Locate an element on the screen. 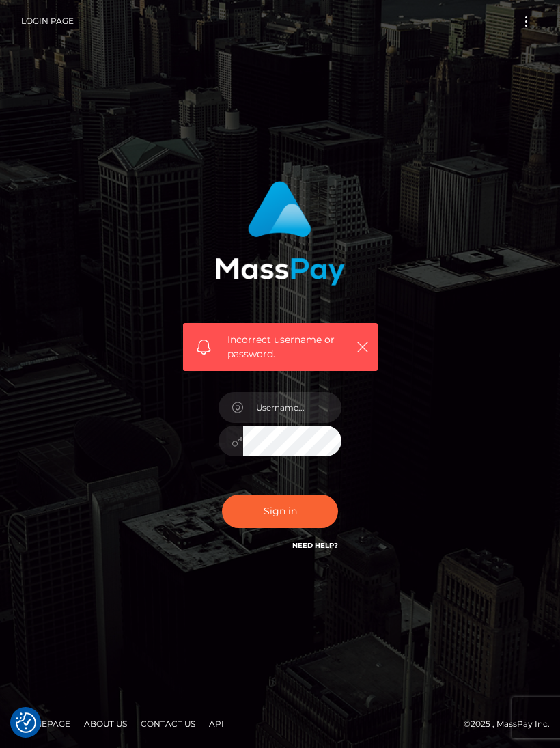 Image resolution: width=560 pixels, height=748 pixels. div: © 2025 , MassPay Inc. is located at coordinates (280, 724).